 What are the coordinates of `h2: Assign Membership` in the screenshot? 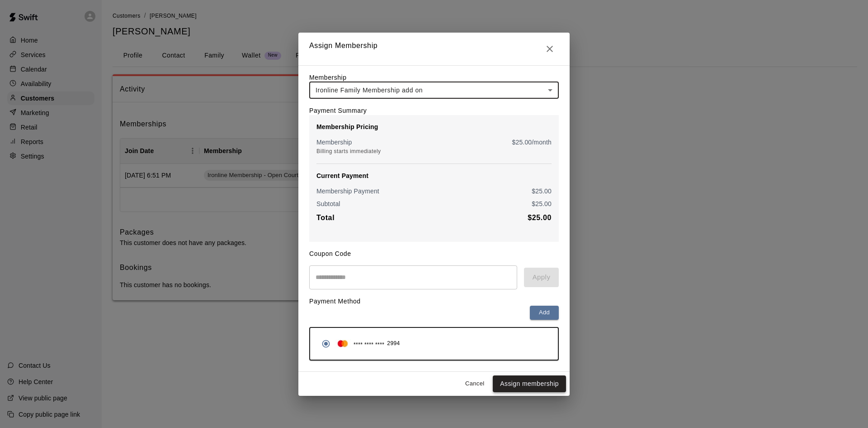 It's located at (434, 49).